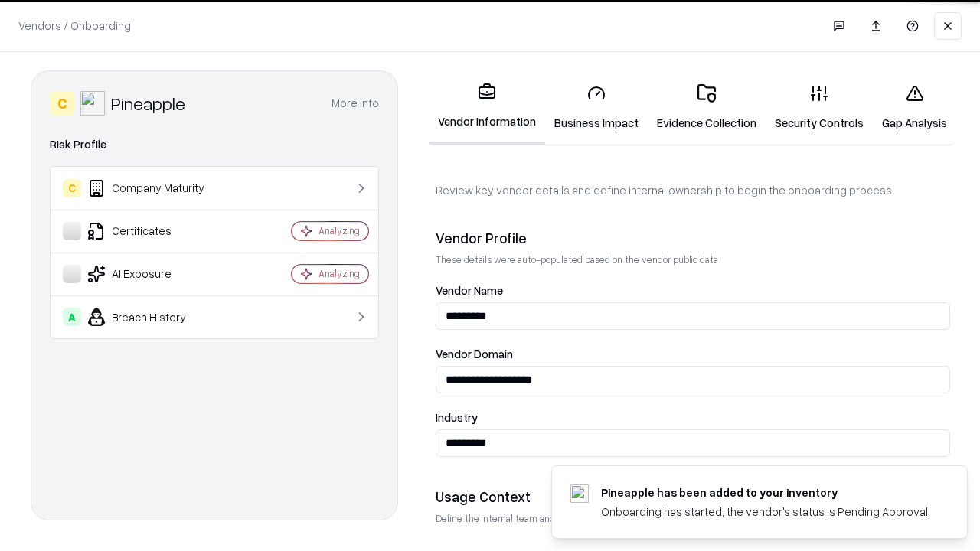 The width and height of the screenshot is (980, 551). What do you see at coordinates (154, 274) in the screenshot?
I see `div: AI Exposure` at bounding box center [154, 274].